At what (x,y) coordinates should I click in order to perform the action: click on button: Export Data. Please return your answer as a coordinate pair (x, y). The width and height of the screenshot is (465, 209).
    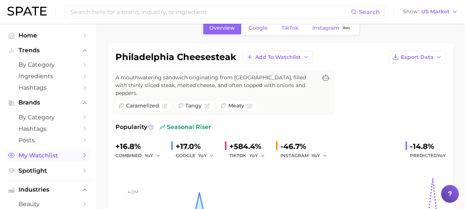
    Looking at the image, I should click on (417, 57).